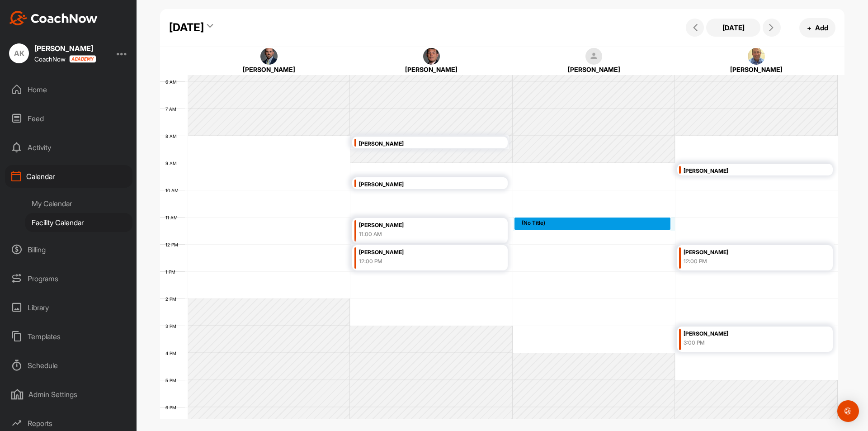 The height and width of the screenshot is (431, 868). What do you see at coordinates (744, 343) in the screenshot?
I see `div: 3:00 PM` at bounding box center [744, 343].